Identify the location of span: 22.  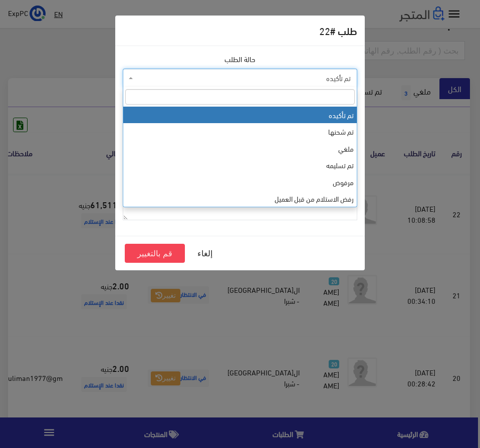
(325, 30).